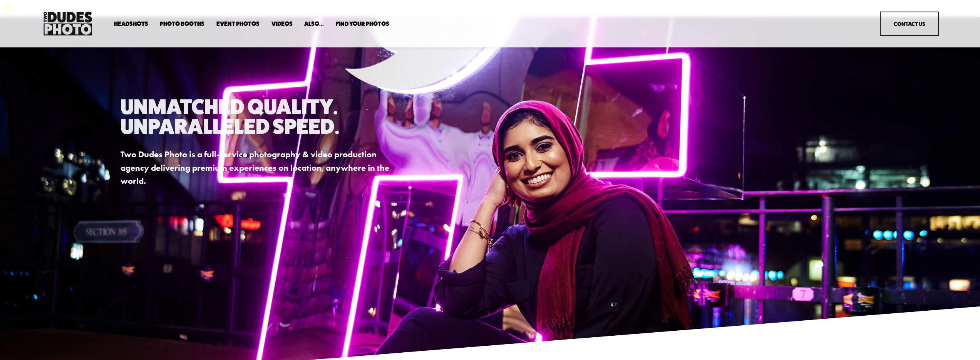 Image resolution: width=980 pixels, height=360 pixels. What do you see at coordinates (68, 24) in the screenshot?
I see `img: Two Dudes Photo | Headshots, Portraits &amp; Photo Booths` at bounding box center [68, 24].